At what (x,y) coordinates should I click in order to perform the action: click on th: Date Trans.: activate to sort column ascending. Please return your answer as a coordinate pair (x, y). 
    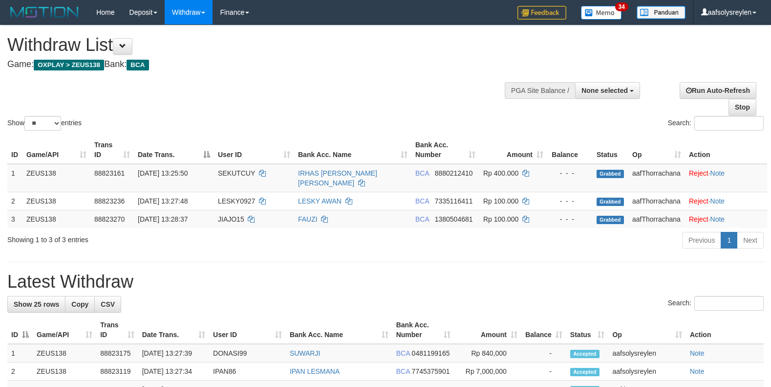
    Looking at the image, I should click on (174, 330).